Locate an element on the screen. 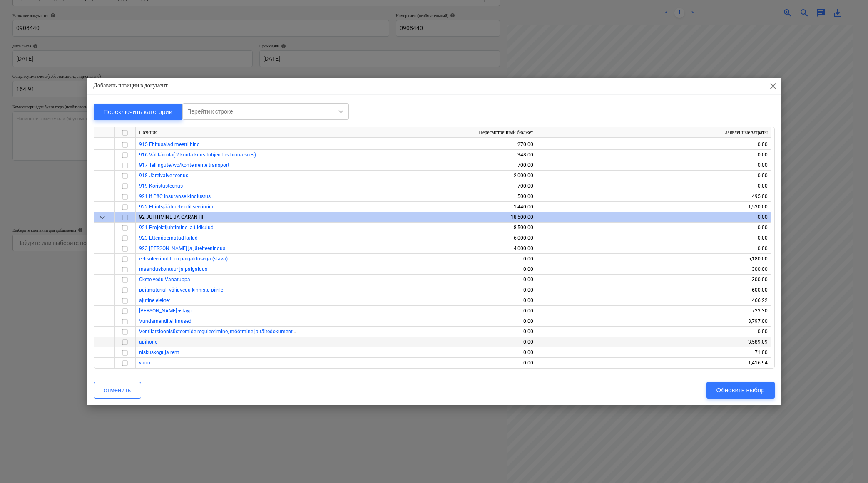 The width and height of the screenshot is (868, 483). div: 466.22 is located at coordinates (654, 301).